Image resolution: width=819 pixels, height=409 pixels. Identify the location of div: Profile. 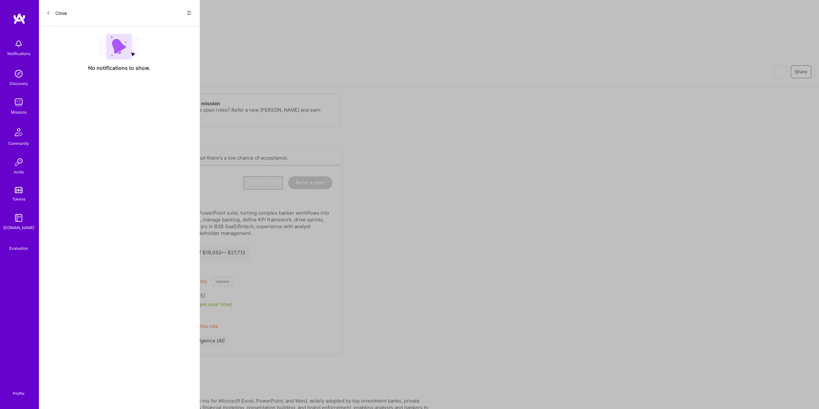
(19, 393).